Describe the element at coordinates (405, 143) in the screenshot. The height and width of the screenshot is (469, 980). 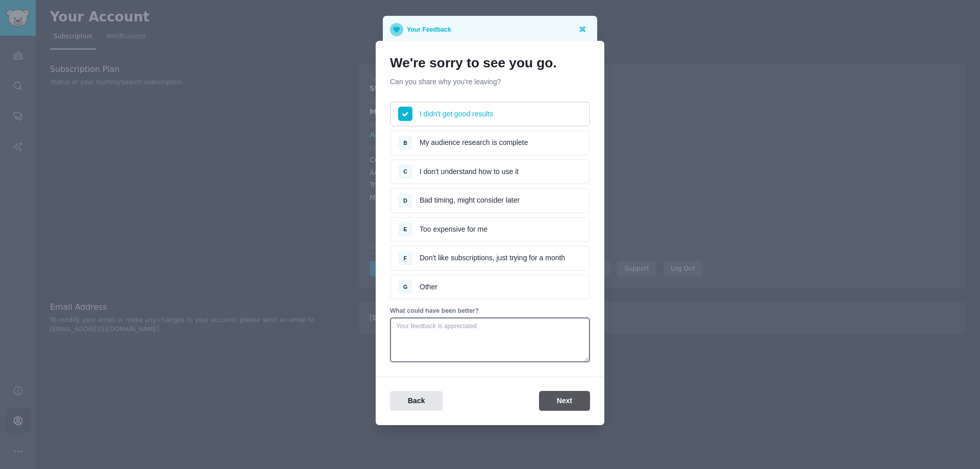
I see `span: B` at that location.